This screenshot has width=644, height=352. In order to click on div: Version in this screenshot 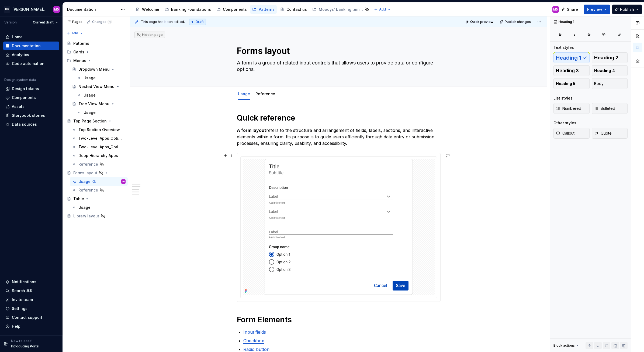, I will do `click(10, 23)`.